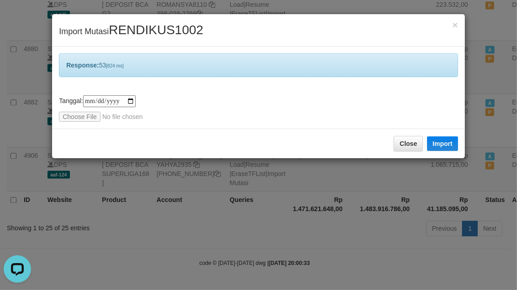 The width and height of the screenshot is (517, 290). Describe the element at coordinates (442, 144) in the screenshot. I see `button: Import` at that location.